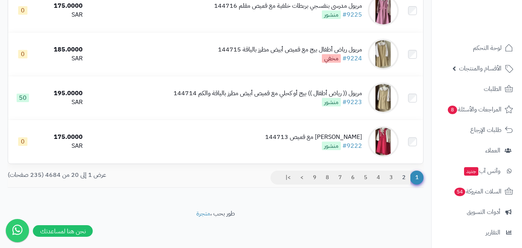 This screenshot has height=248, width=522. I want to click on a: وآتس آبجديد, so click(477, 171).